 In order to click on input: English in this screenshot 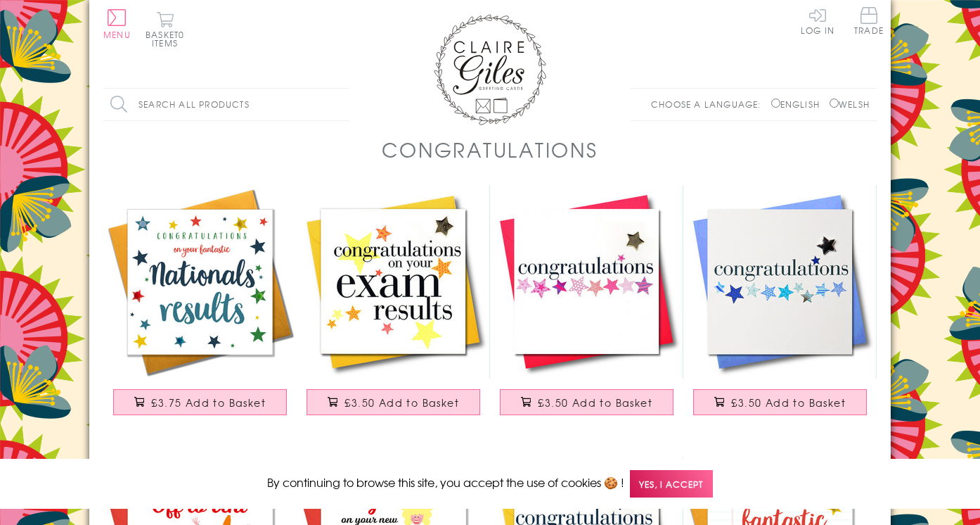, I will do `click(776, 102)`.